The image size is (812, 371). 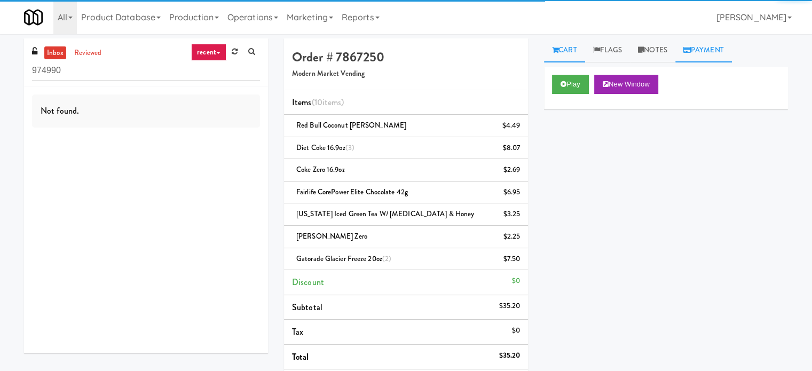 I want to click on span: Discount, so click(x=308, y=282).